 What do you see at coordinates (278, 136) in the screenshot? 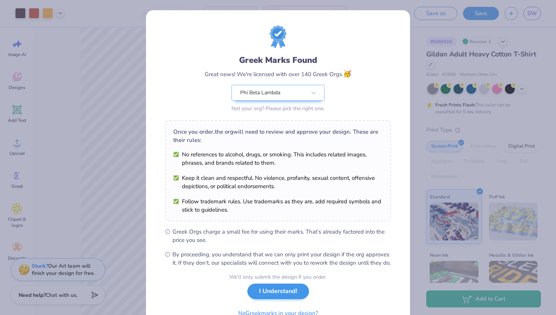
I see `div: Once you order, the org will need to review and approve your design. These are their rules:` at bounding box center [278, 136].